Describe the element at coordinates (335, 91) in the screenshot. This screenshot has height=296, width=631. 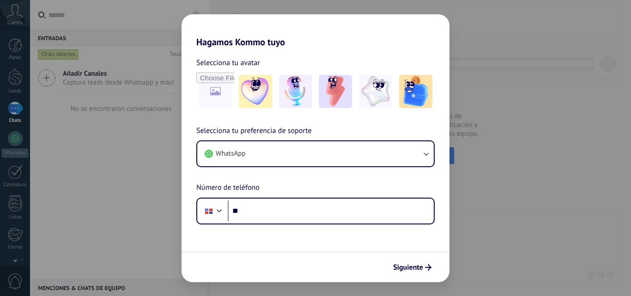
I see `img: -3.jpeg` at that location.